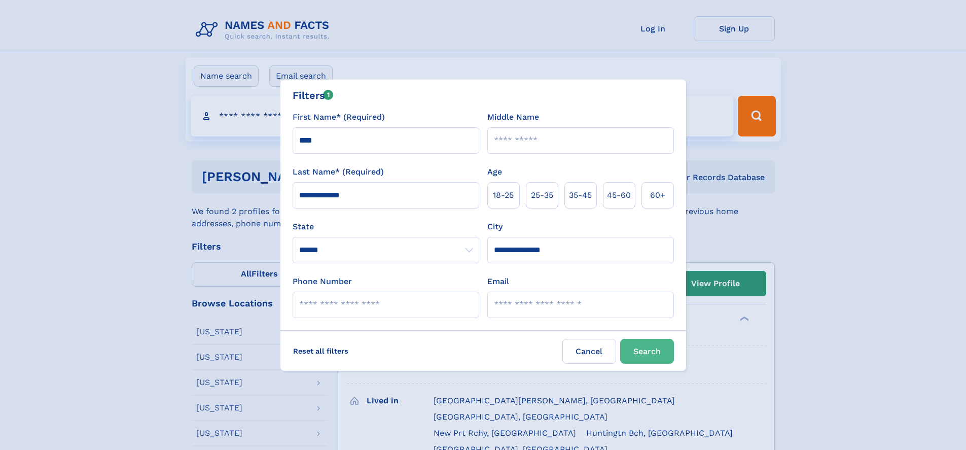 This screenshot has height=450, width=966. Describe the element at coordinates (619, 195) in the screenshot. I see `span: 45‑60` at that location.